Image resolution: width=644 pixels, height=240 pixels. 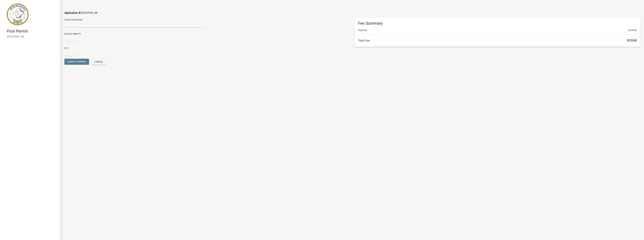 I want to click on span: Submit Payment, so click(x=77, y=62).